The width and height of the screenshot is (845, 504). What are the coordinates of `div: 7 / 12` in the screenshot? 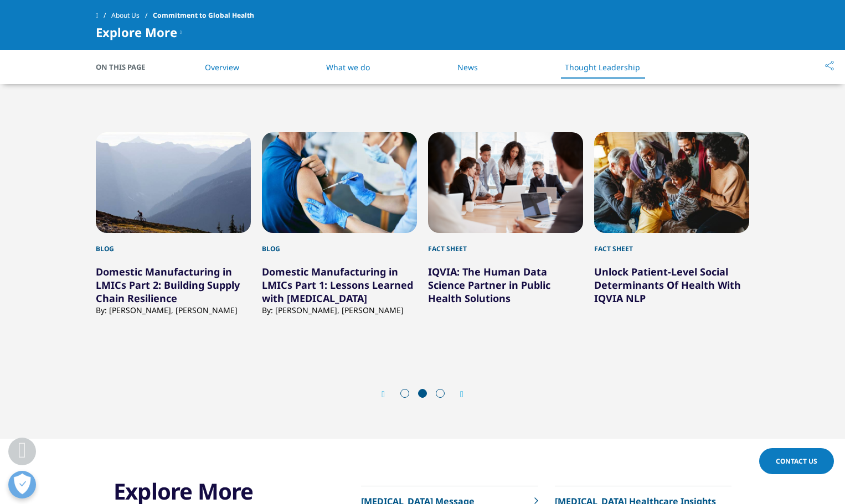 It's located at (506, 236).